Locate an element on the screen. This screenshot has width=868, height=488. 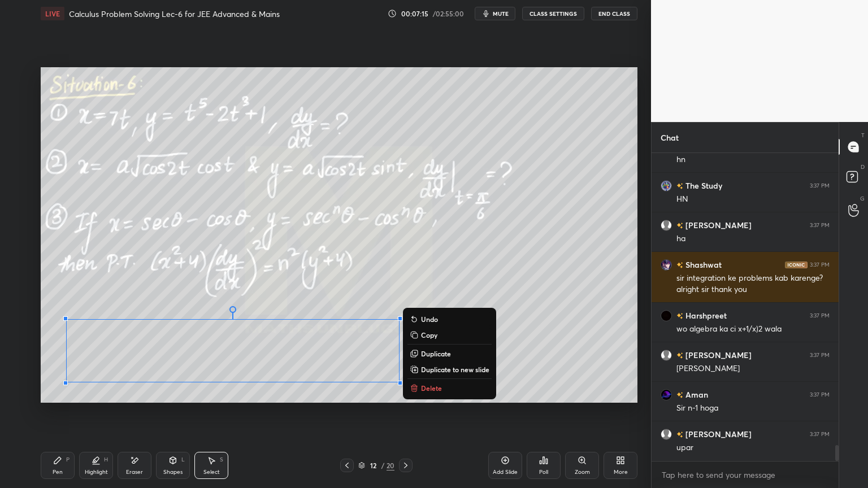
div: HN is located at coordinates (752, 200).